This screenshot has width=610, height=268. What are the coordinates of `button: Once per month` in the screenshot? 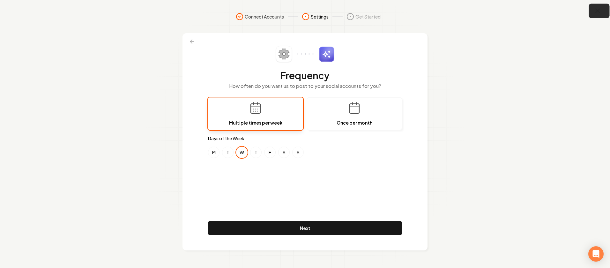 It's located at (355, 114).